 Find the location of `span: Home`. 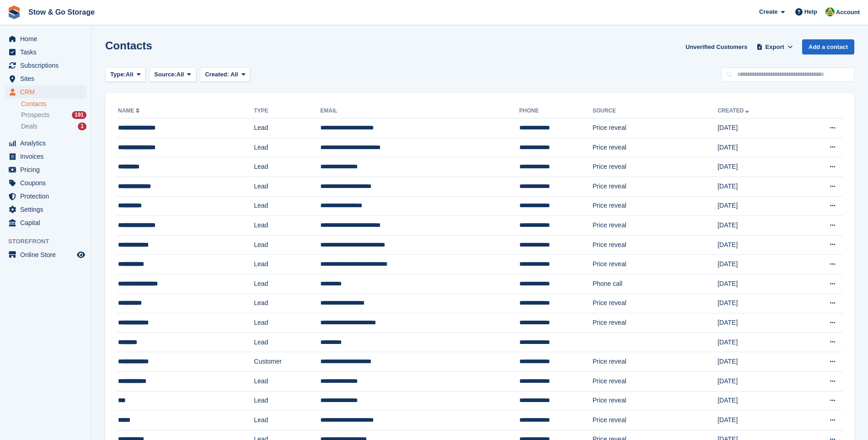

span: Home is located at coordinates (47, 39).